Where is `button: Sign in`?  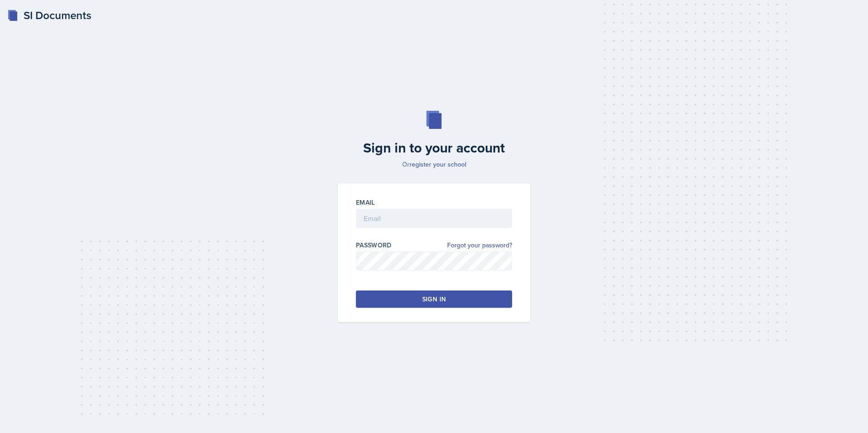 button: Sign in is located at coordinates (434, 299).